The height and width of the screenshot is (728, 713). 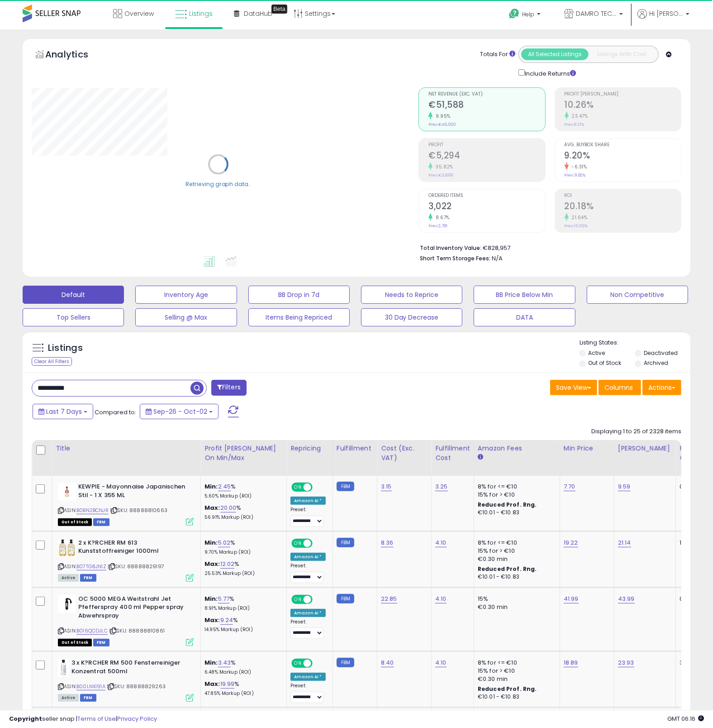 I want to click on h2: 20.18%, so click(x=622, y=207).